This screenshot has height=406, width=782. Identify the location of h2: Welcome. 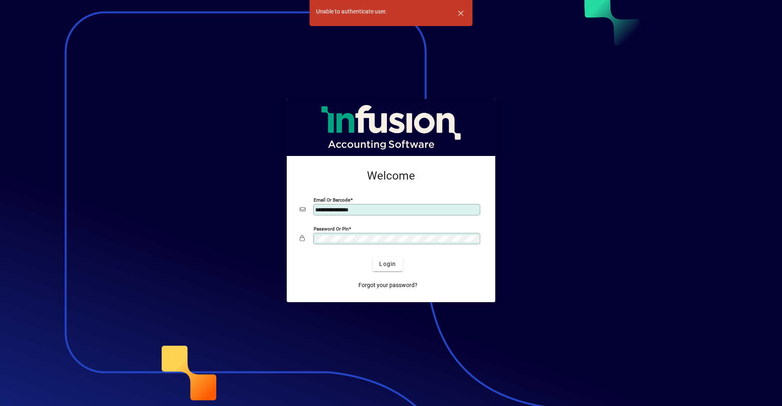
(391, 176).